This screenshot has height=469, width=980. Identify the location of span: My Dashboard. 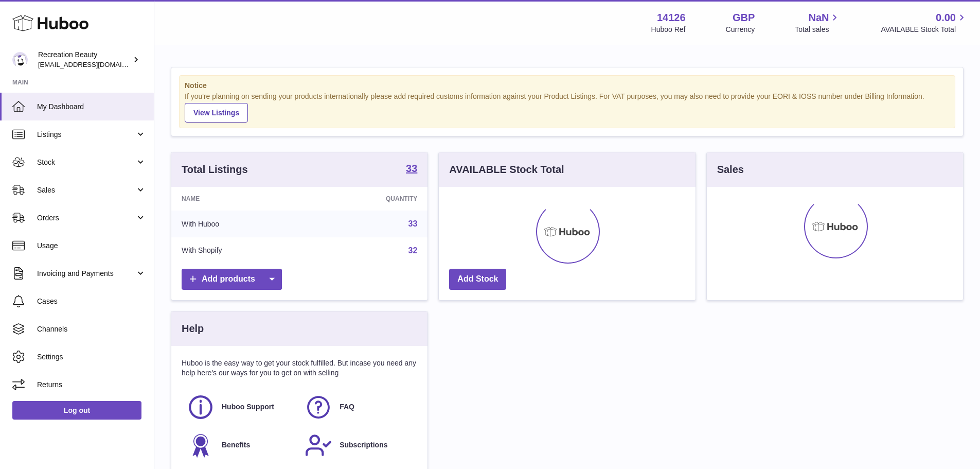
(91, 107).